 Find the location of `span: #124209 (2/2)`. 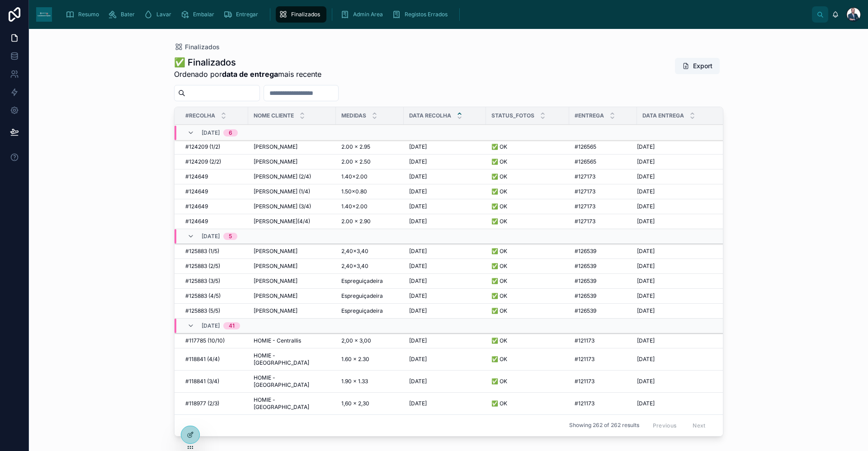

span: #124209 (2/2) is located at coordinates (203, 162).